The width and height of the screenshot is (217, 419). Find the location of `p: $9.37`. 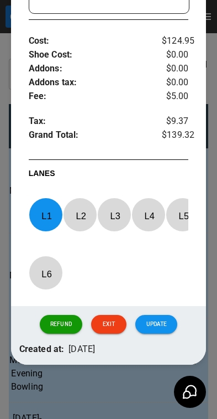

p: $9.37 is located at coordinates (175, 121).